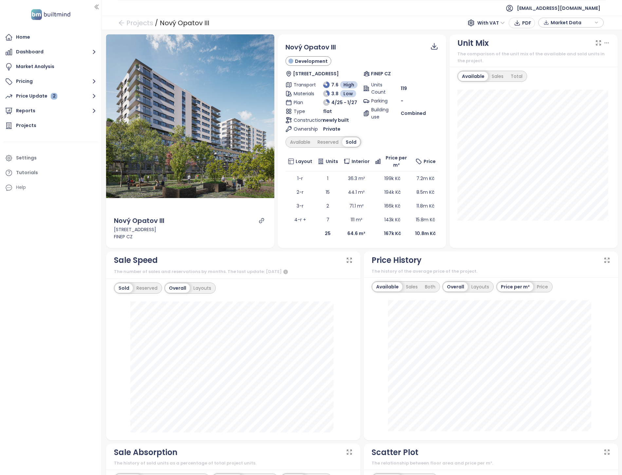  I want to click on td: 36.3 m², so click(357, 178).